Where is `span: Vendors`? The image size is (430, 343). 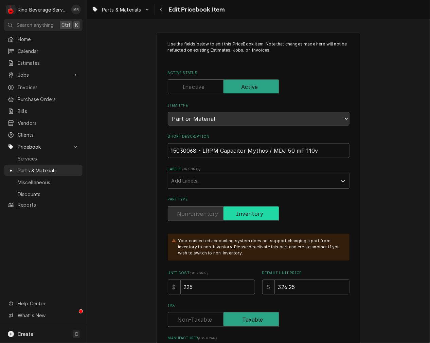
span: Vendors is located at coordinates (48, 123).